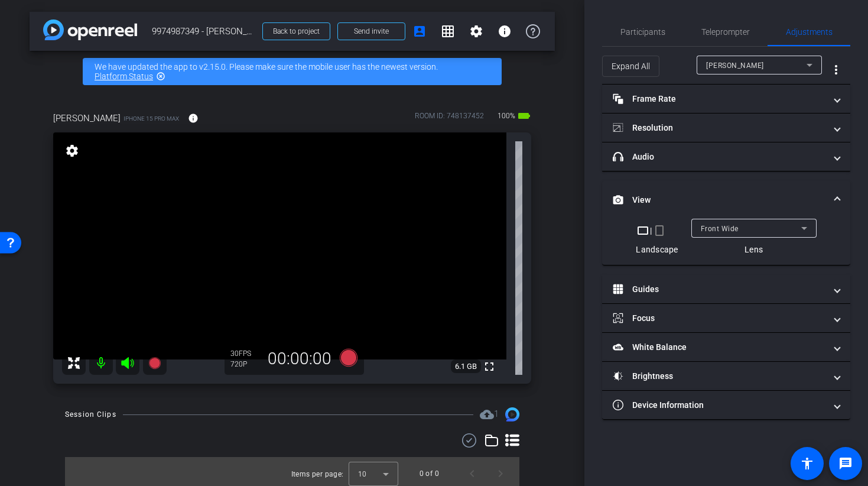 This screenshot has width=868, height=486. I want to click on mat-panel-title: Resolution, so click(719, 128).